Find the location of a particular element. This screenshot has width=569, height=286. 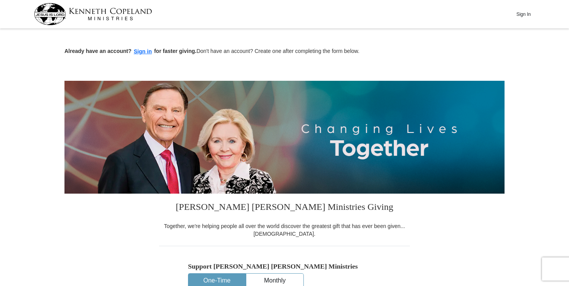

button: Sign In is located at coordinates (523, 14).